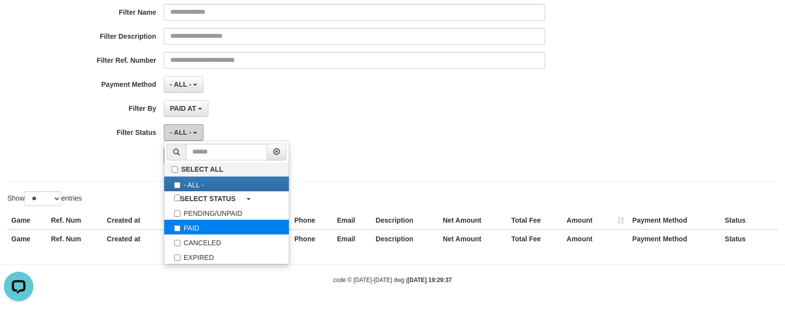 Image resolution: width=785 pixels, height=309 pixels. Describe the element at coordinates (177, 198) in the screenshot. I see `input: SELECT STATUS` at that location.